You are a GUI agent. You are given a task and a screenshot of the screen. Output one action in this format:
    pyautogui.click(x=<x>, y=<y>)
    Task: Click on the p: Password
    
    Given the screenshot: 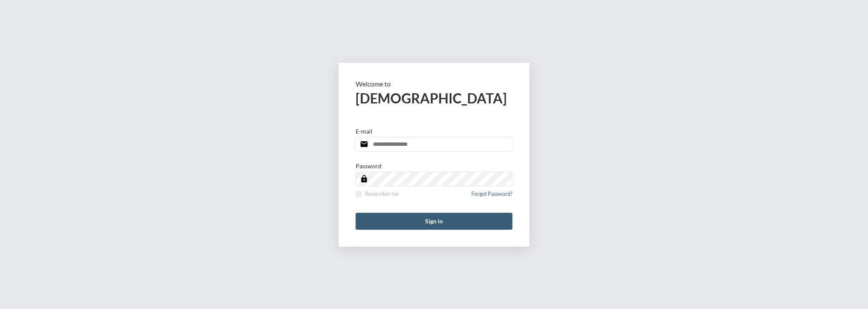 What is the action you would take?
    pyautogui.click(x=368, y=166)
    